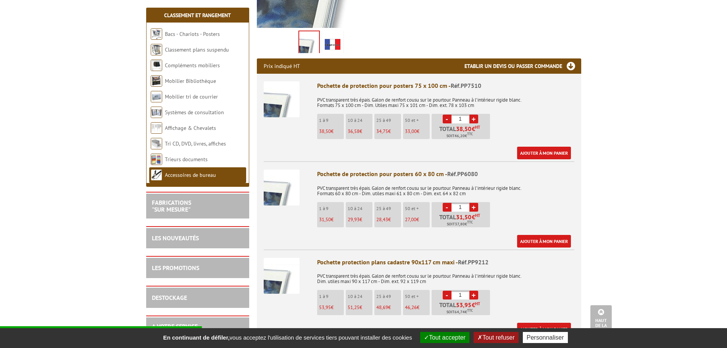 This screenshot has width=727, height=348. What do you see at coordinates (411, 219) in the screenshot?
I see `span: 27,00` at bounding box center [411, 219].